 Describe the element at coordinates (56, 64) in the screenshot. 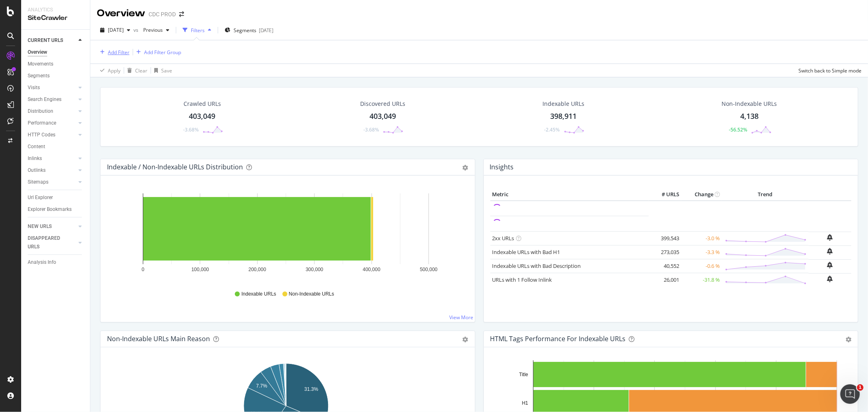

I see `a: Movements` at that location.